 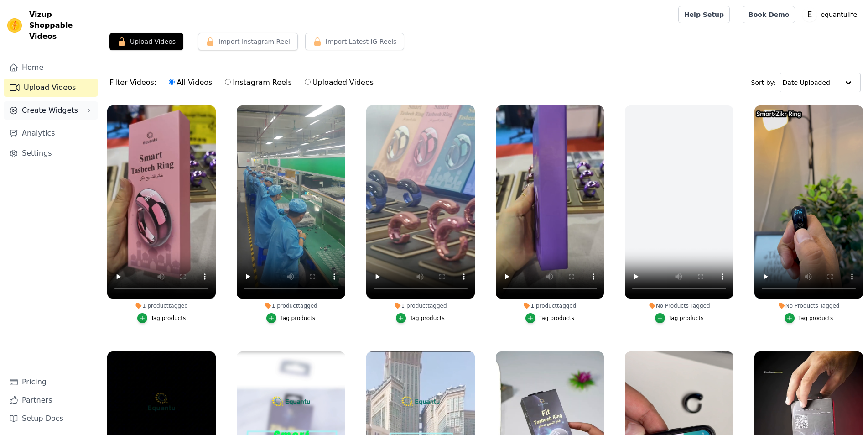 What do you see at coordinates (839, 15) in the screenshot?
I see `p: equantulife` at bounding box center [839, 15].